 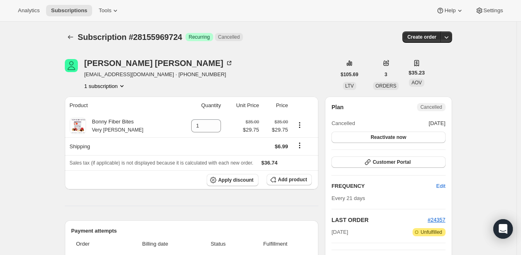 What do you see at coordinates (383, 186) in the screenshot?
I see `h2: FREQUENCY` at bounding box center [383, 186].